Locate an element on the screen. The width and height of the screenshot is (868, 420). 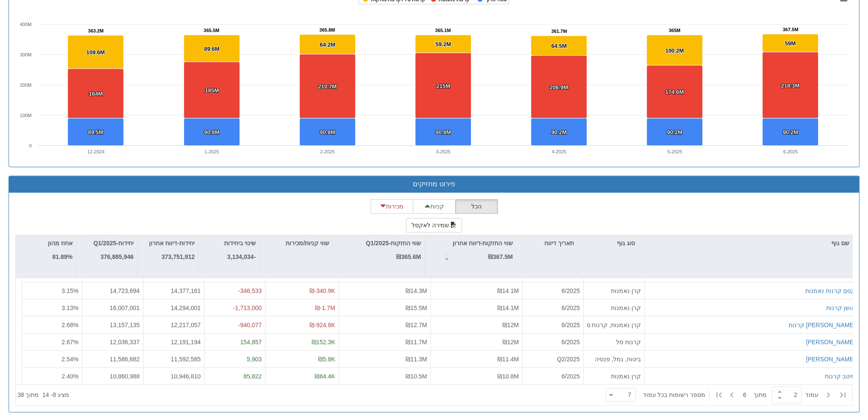
text: 4-2025 is located at coordinates (559, 152).